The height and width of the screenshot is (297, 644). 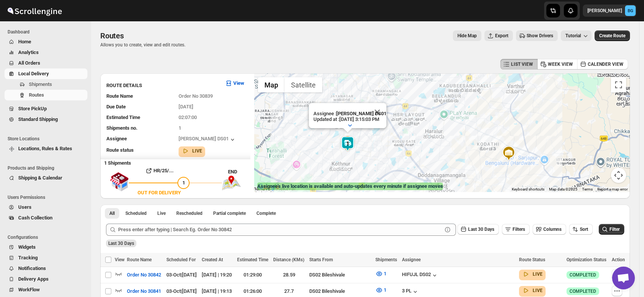 I want to click on button: Shipping & Calendar, so click(x=46, y=178).